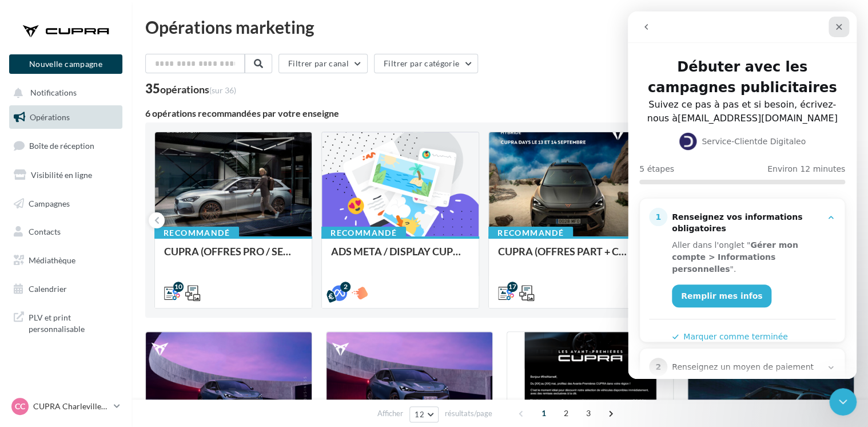 Image resolution: width=868 pixels, height=427 pixels. What do you see at coordinates (114, 66) in the screenshot?
I see `div: Débuter avec les campagnes publicitaires` at bounding box center [114, 66].